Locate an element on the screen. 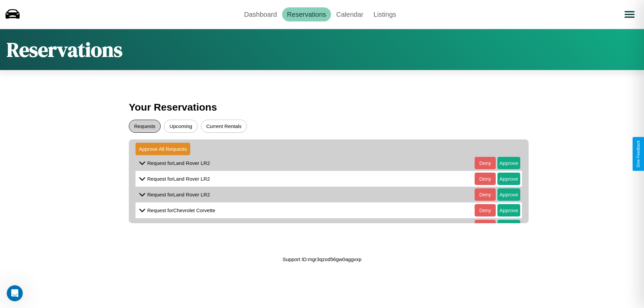 The width and height of the screenshot is (644, 308). a: Listings is located at coordinates (385, 14).